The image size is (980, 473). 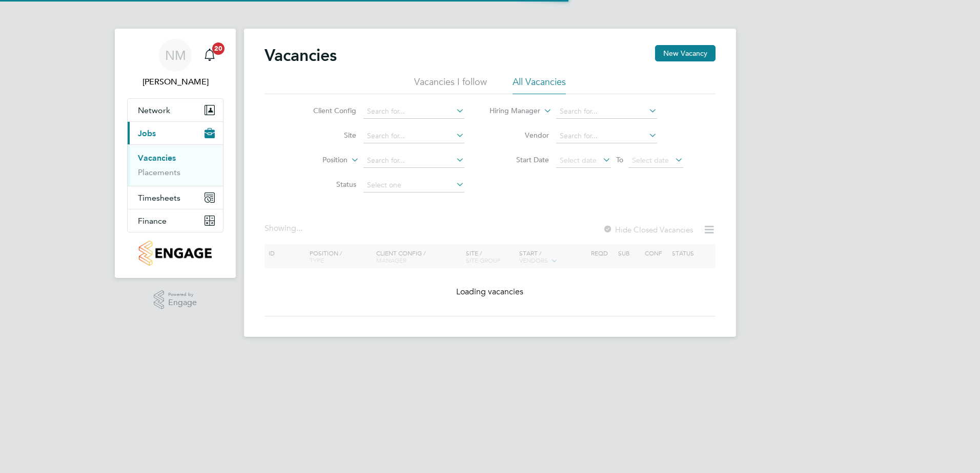 I want to click on button: New Vacancy, so click(x=685, y=53).